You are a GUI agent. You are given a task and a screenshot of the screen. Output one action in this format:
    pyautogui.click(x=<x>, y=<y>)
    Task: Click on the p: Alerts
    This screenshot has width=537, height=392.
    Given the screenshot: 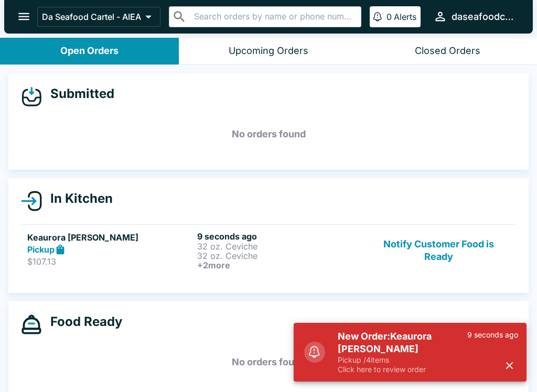 What is the action you would take?
    pyautogui.click(x=405, y=17)
    